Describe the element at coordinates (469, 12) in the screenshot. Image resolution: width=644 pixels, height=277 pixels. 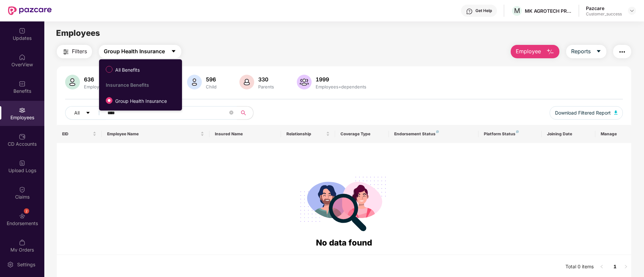
I see `img: svg+xml;base64,PHN2ZyBpZD0iSGVscC0zMngzMiIgeG1sbnM9Imh0dHA6Ly93d3cudzMub3JnLzIwMDAvc3ZnIiB3aWR0aD...` at that location.